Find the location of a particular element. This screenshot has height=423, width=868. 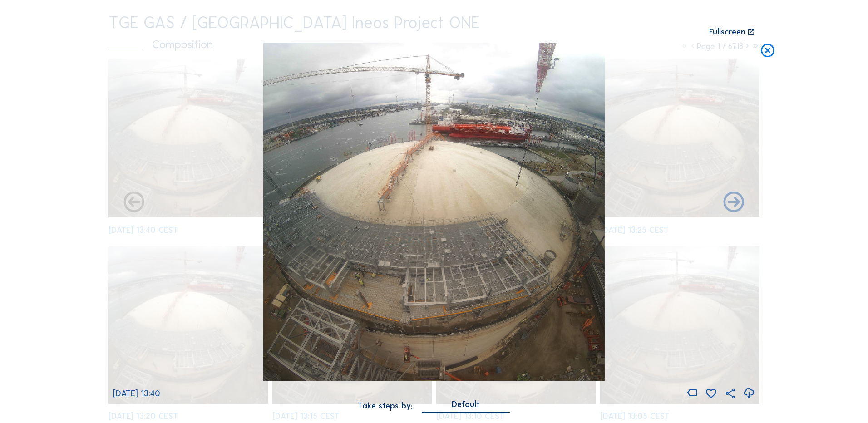

div: Fullscreen is located at coordinates (727, 32).